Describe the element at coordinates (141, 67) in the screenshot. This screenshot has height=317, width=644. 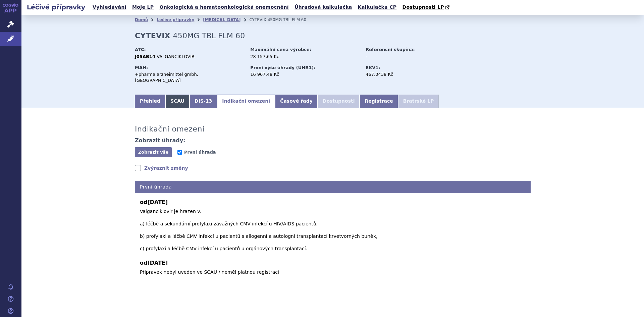
I see `strong: MAH:` at that location.